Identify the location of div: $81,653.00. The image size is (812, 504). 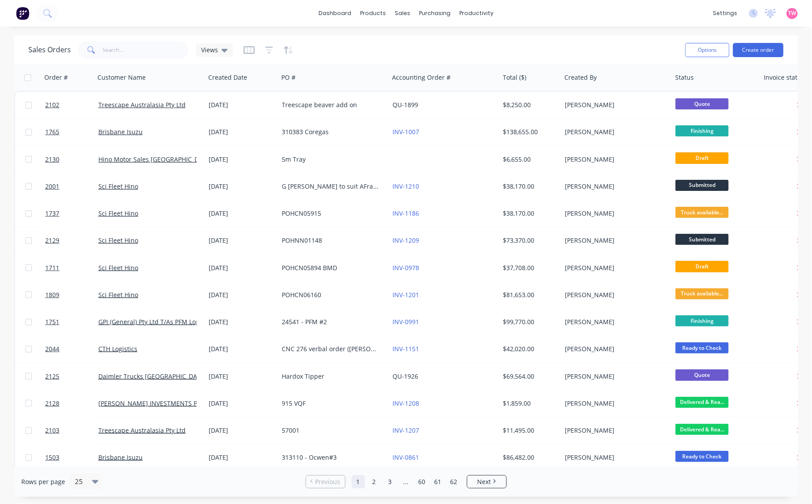
(529, 294).